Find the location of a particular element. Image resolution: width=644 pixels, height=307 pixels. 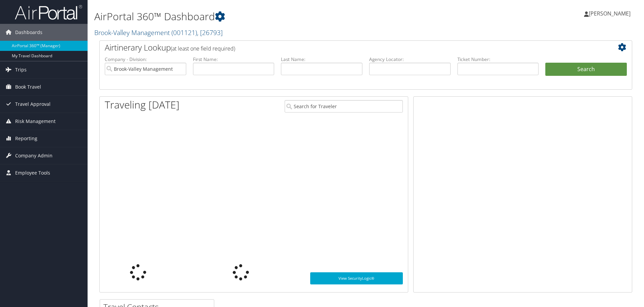

h1: AirPortal 360™ Dashboard is located at coordinates (275, 17).